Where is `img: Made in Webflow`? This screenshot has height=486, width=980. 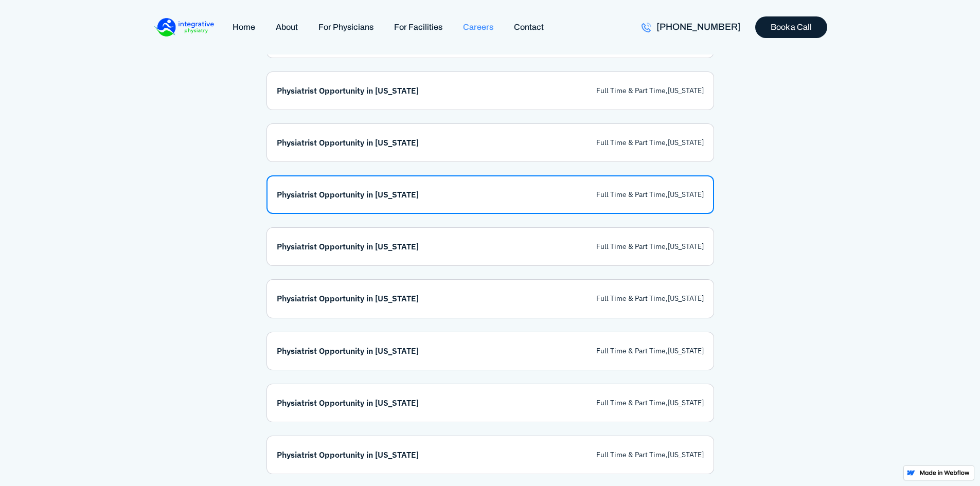 img: Made in Webflow is located at coordinates (944, 473).